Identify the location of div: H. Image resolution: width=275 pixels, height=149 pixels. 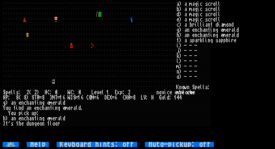
(126, 97).